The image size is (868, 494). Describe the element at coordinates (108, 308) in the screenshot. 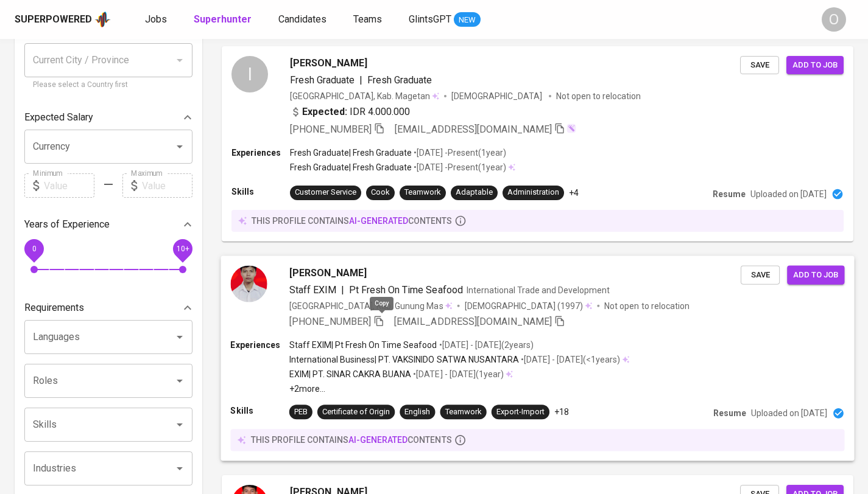

I see `div: Requirements` at that location.